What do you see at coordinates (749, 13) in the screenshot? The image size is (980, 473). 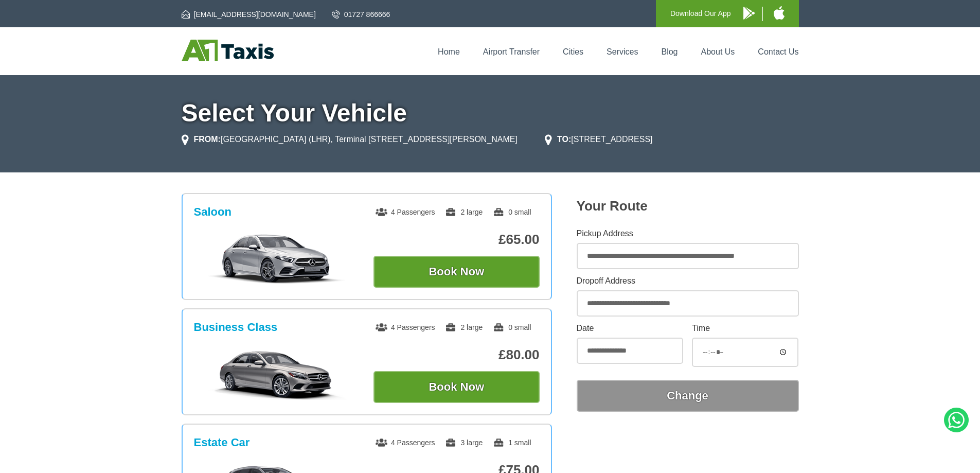 I see `img: A1 Taxis Android App` at bounding box center [749, 13].